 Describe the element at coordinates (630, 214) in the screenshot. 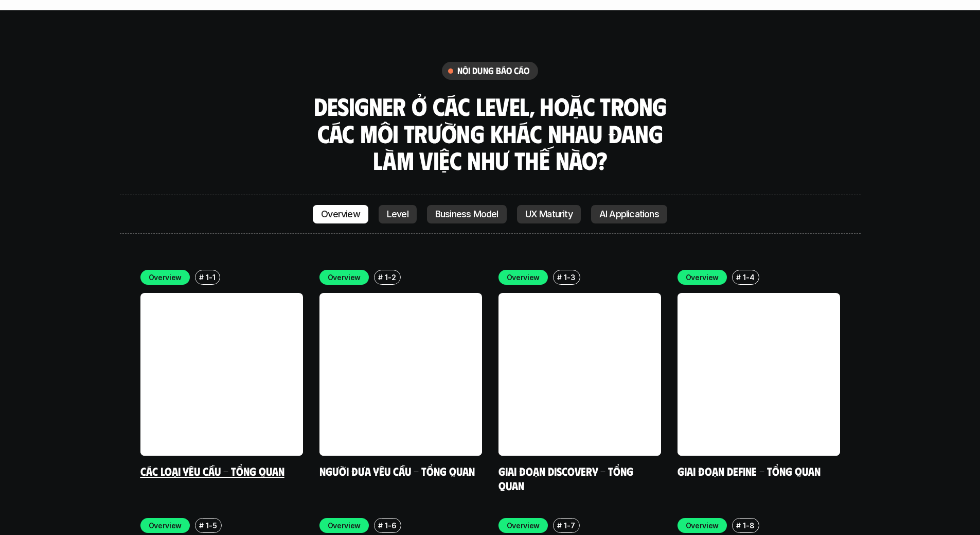

I see `a: AI Applications` at that location.